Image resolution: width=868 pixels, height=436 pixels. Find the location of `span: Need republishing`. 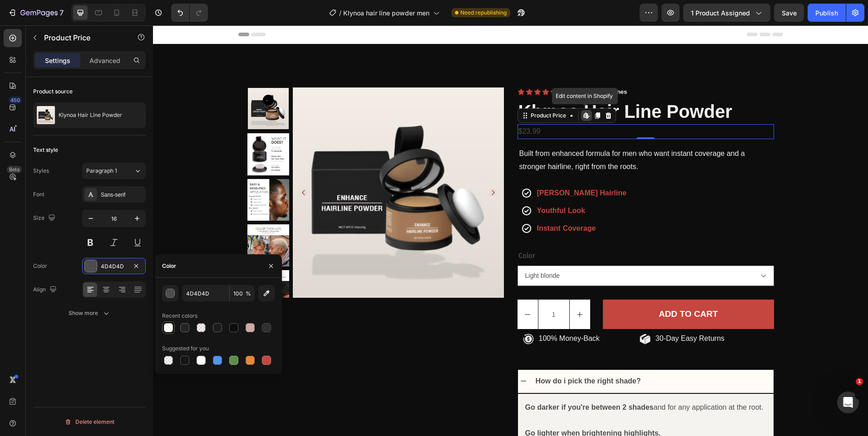

span: Need republishing is located at coordinates (483, 13).